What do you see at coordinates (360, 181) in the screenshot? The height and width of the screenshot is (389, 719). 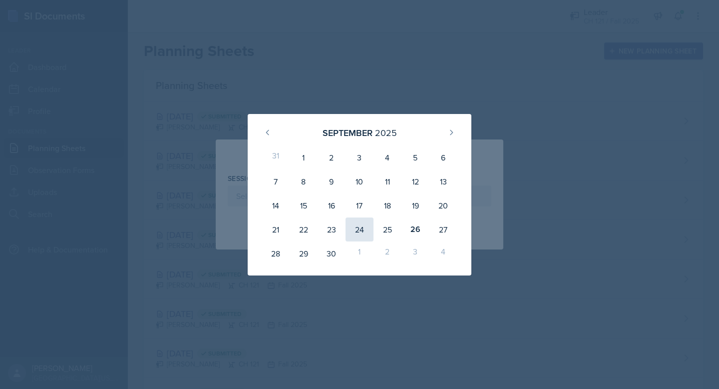 I see `div: 10` at bounding box center [360, 181].